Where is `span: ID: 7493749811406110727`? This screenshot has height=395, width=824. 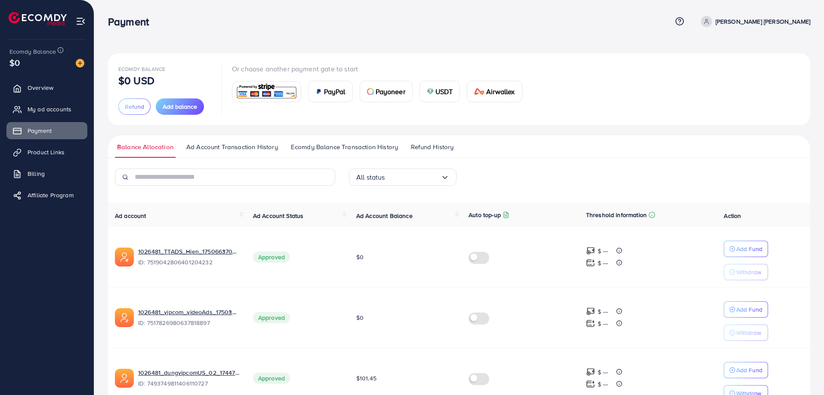 span: ID: 7493749811406110727 is located at coordinates (188, 384).